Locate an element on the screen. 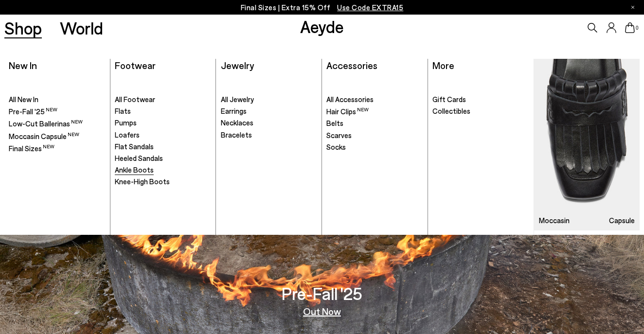 The height and width of the screenshot is (334, 644). span: All Jewelry is located at coordinates (238, 99).